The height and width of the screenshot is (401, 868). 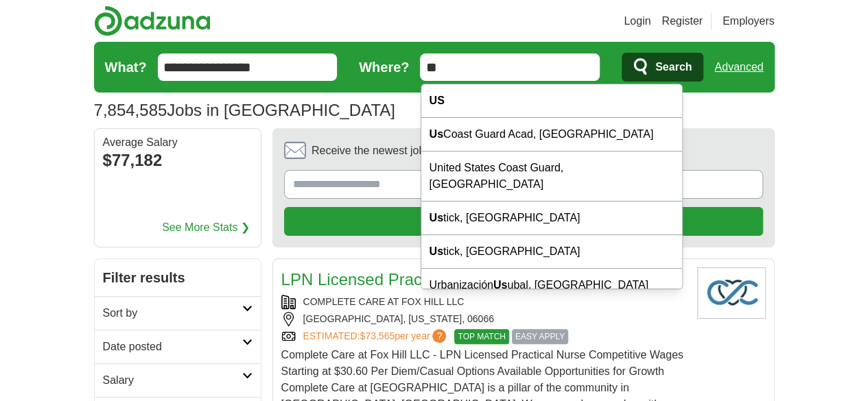 What do you see at coordinates (177, 143) in the screenshot?
I see `div: Average Salary` at bounding box center [177, 143].